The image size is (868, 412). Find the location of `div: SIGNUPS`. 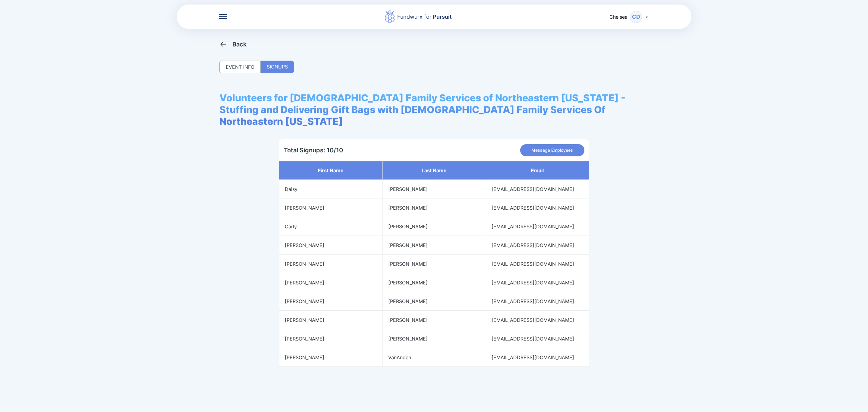

div: SIGNUPS is located at coordinates (278, 67).